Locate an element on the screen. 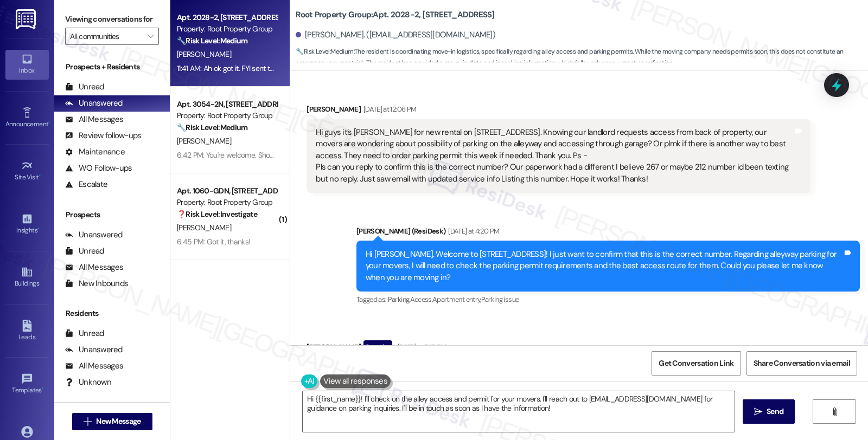 This screenshot has width=868, height=440. div: Prospects is located at coordinates (112, 215).